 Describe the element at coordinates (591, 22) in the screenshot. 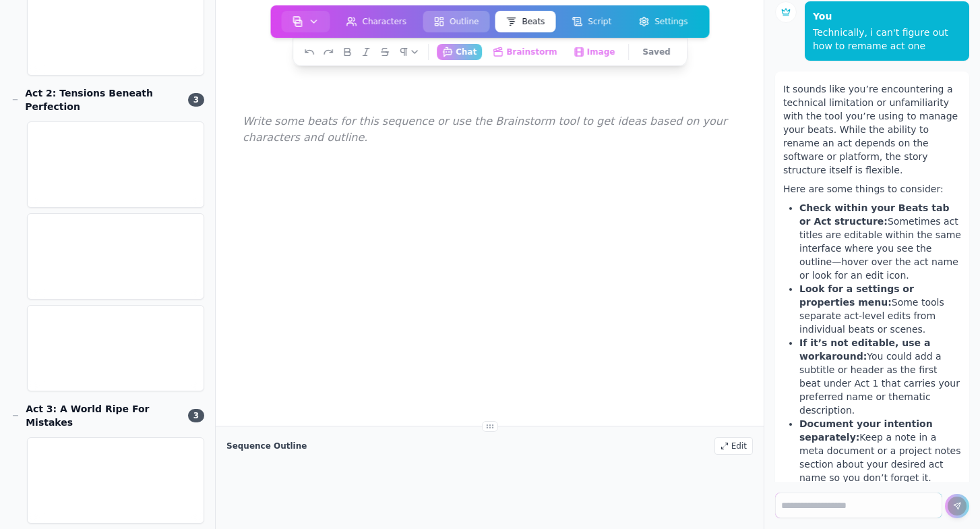

I see `a: Script` at that location.